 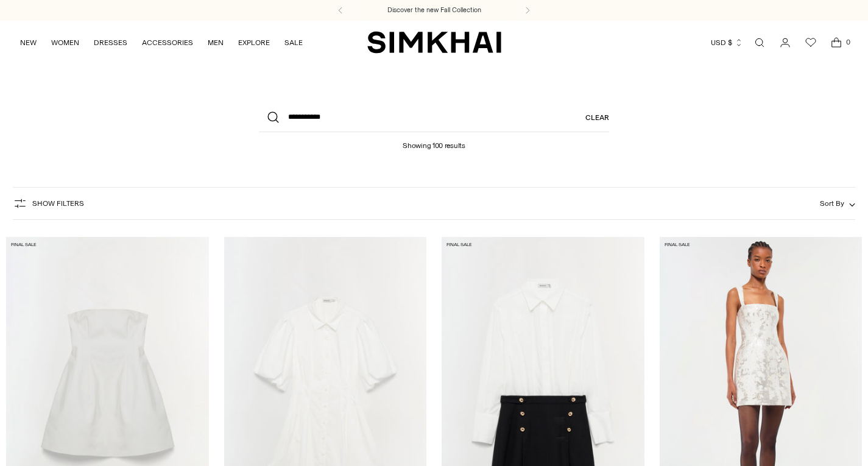 I want to click on a: MEN, so click(x=215, y=43).